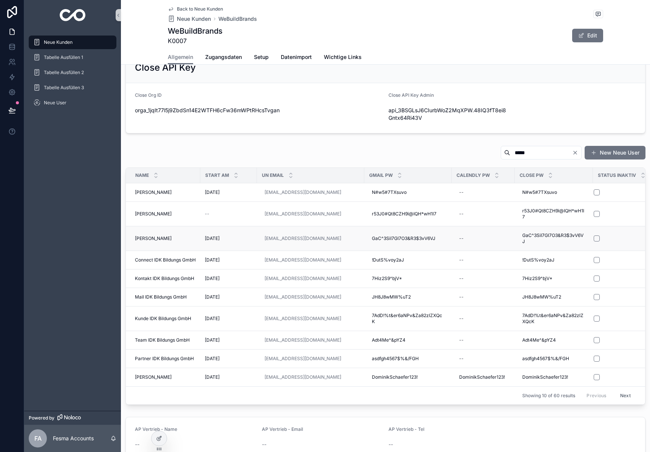 The height and width of the screenshot is (452, 650). Describe the element at coordinates (165, 297) in the screenshot. I see `a: Mail IDK Bildungs GmbH` at that location.